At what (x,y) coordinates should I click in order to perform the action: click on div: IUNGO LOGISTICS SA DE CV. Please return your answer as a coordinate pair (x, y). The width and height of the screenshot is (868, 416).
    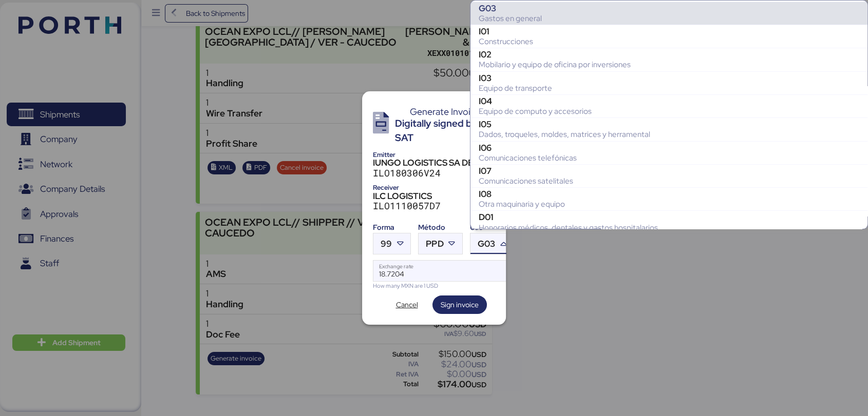
    Looking at the image, I should click on (434, 162).